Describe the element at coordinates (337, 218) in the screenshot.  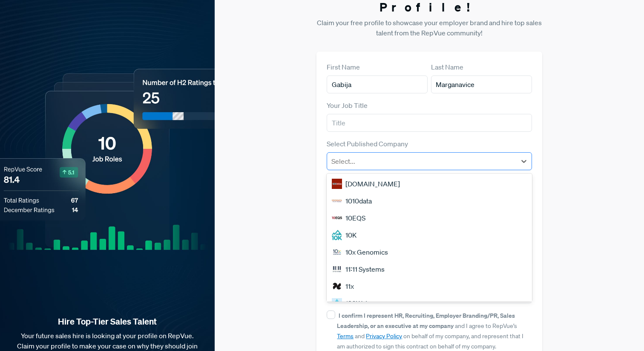
I see `img: 10EQS` at that location.